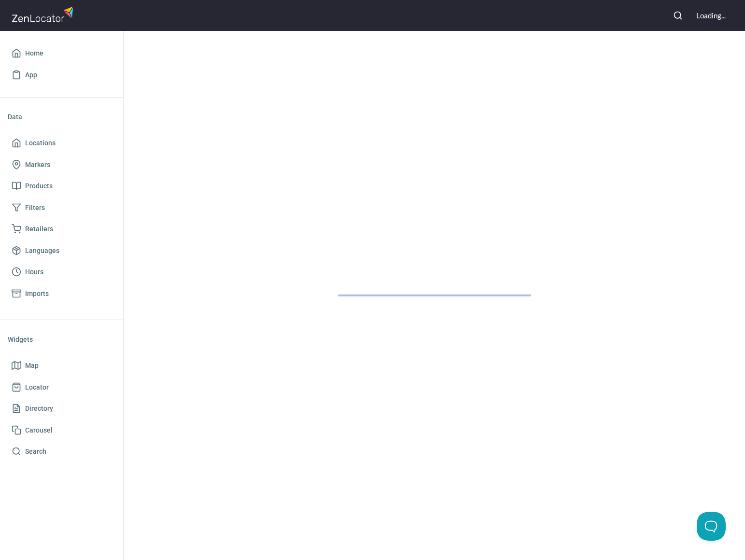 The height and width of the screenshot is (560, 745). I want to click on a: App, so click(62, 75).